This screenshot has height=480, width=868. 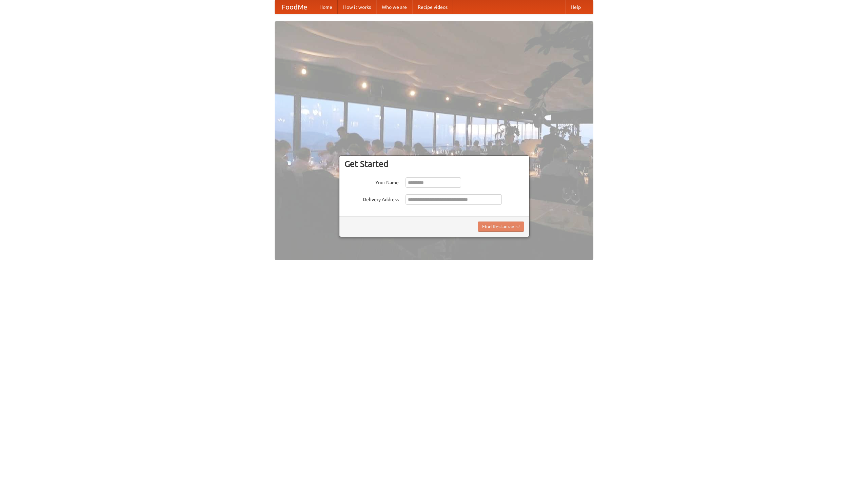 I want to click on h3: Get Started, so click(x=434, y=164).